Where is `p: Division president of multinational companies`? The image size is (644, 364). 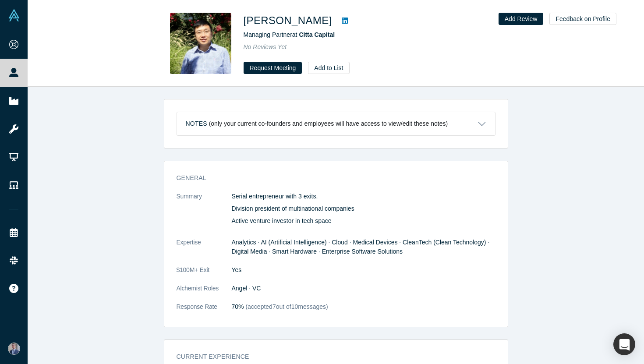
p: Division president of multinational companies is located at coordinates (364, 209).